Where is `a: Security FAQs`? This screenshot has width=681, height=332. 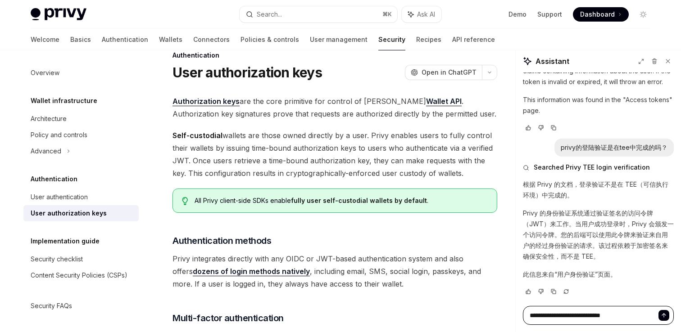
a: Security FAQs is located at coordinates (81, 306).